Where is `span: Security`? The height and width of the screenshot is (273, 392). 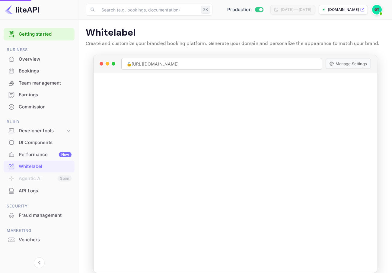
span: Security is located at coordinates (39, 206).